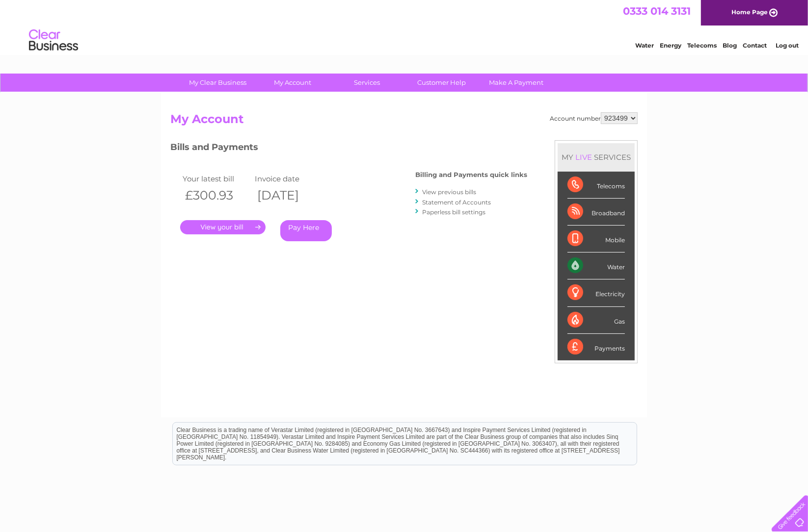  Describe the element at coordinates (453, 212) in the screenshot. I see `a: Paperless bill settings` at that location.